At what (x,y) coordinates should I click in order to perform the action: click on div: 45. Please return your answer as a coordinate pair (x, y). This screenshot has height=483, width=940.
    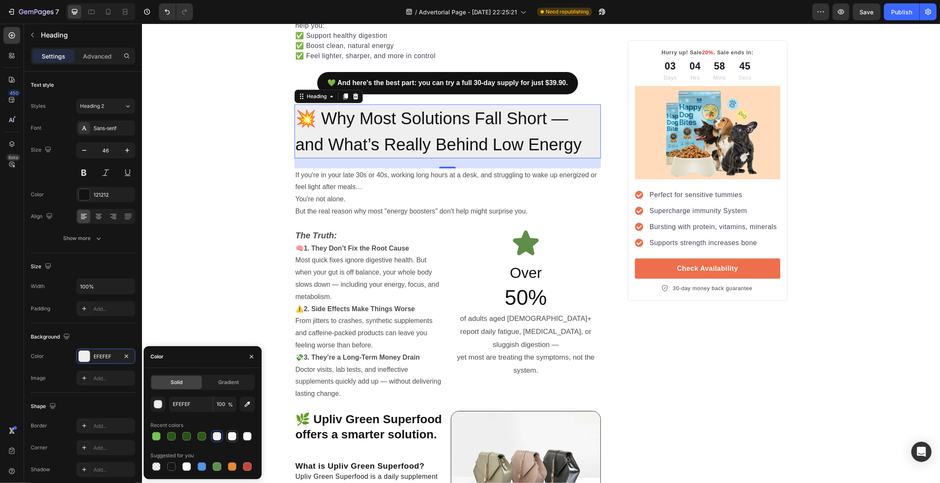
    Looking at the image, I should click on (603, 43).